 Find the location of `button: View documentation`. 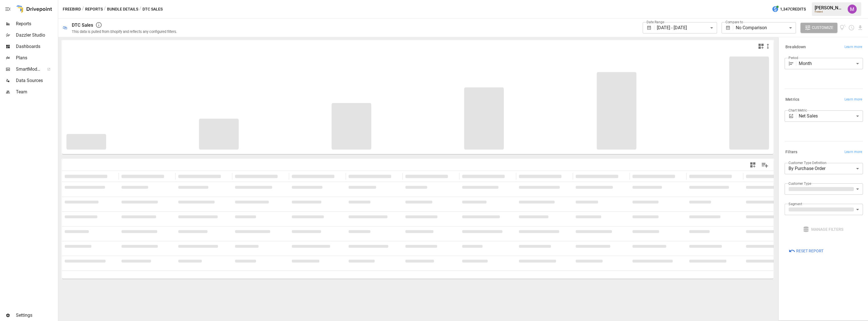

button: View documentation is located at coordinates (843, 28).